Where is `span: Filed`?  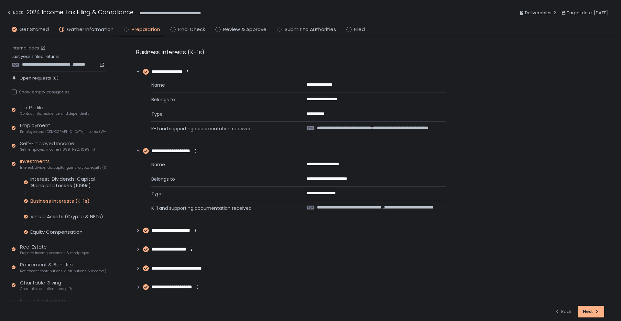 span: Filed is located at coordinates (359, 29).